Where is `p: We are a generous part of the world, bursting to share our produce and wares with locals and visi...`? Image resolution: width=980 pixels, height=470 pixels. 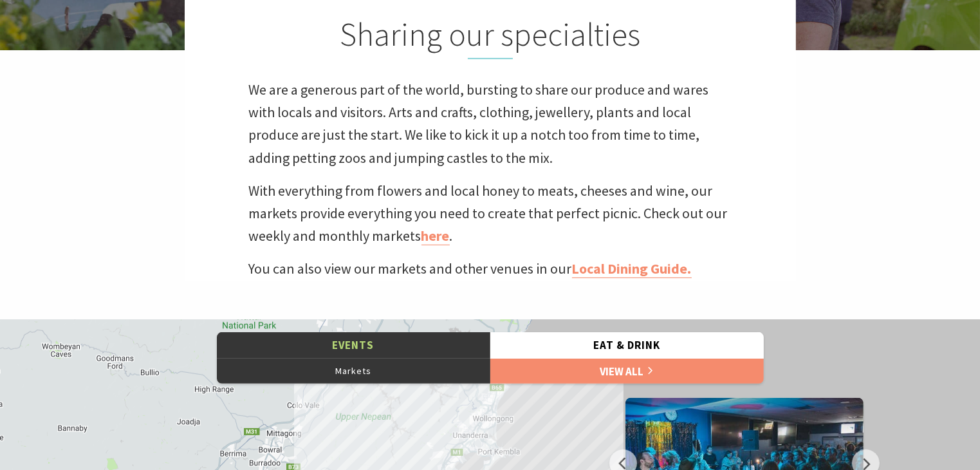 p: We are a generous part of the world, bursting to share our produce and wares with locals and visi... is located at coordinates (491, 123).